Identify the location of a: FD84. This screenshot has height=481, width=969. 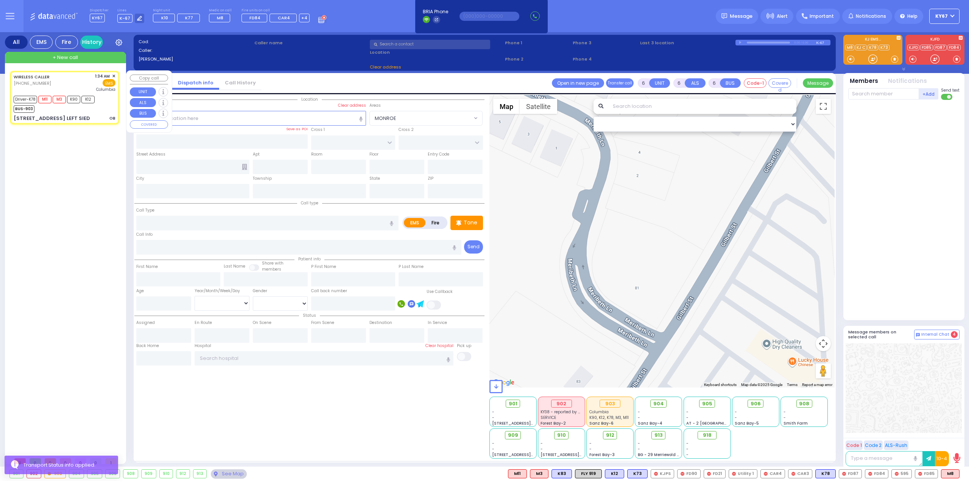
(954, 47).